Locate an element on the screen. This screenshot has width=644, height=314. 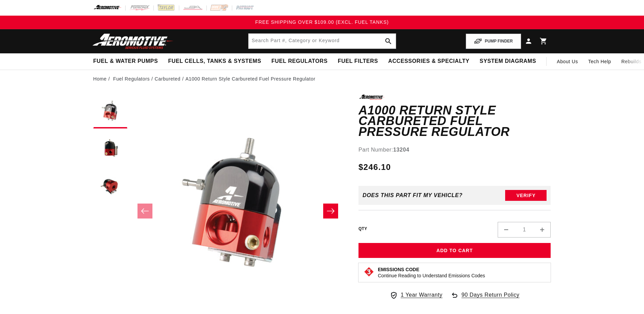
span: Fuel Filters is located at coordinates (358, 61).